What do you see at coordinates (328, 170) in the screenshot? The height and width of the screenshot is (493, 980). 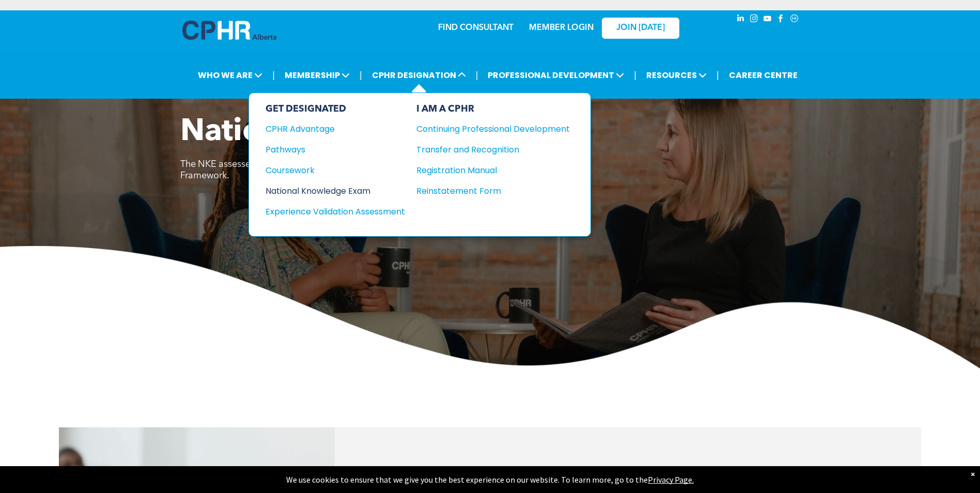 I see `div: Coursework` at bounding box center [328, 170].